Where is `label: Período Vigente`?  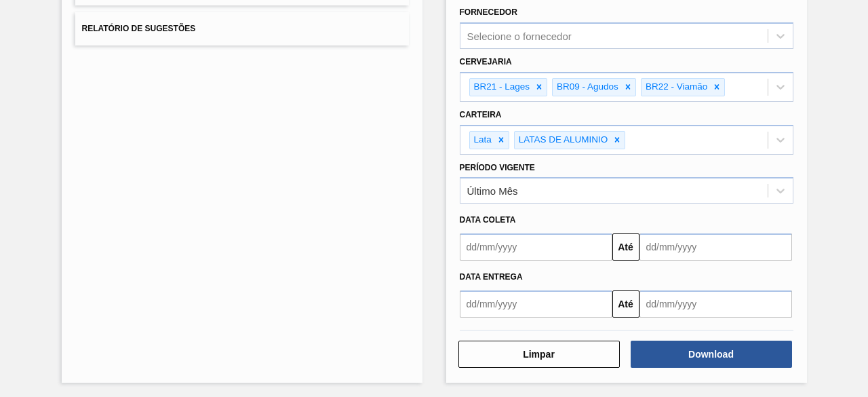
label: Período Vigente is located at coordinates (497, 168).